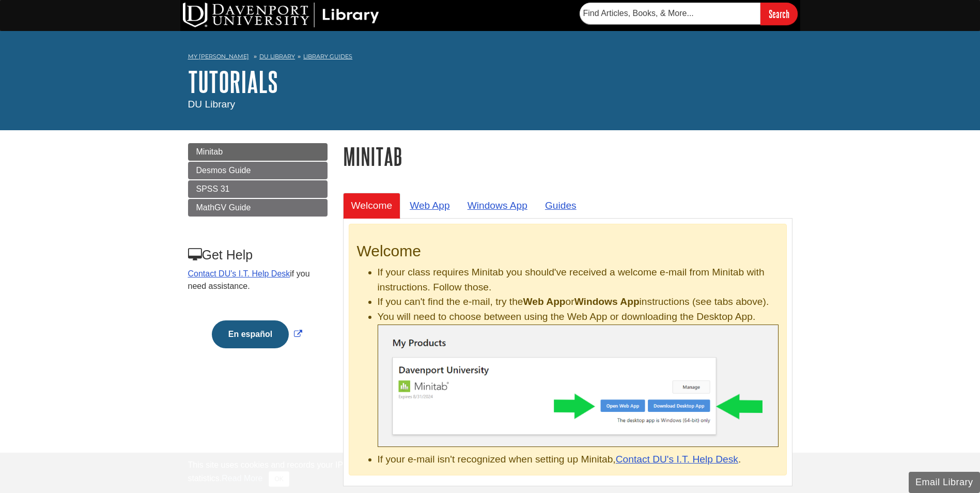 The width and height of the screenshot is (980, 493). Describe the element at coordinates (233, 81) in the screenshot. I see `a: Tutorials` at that location.